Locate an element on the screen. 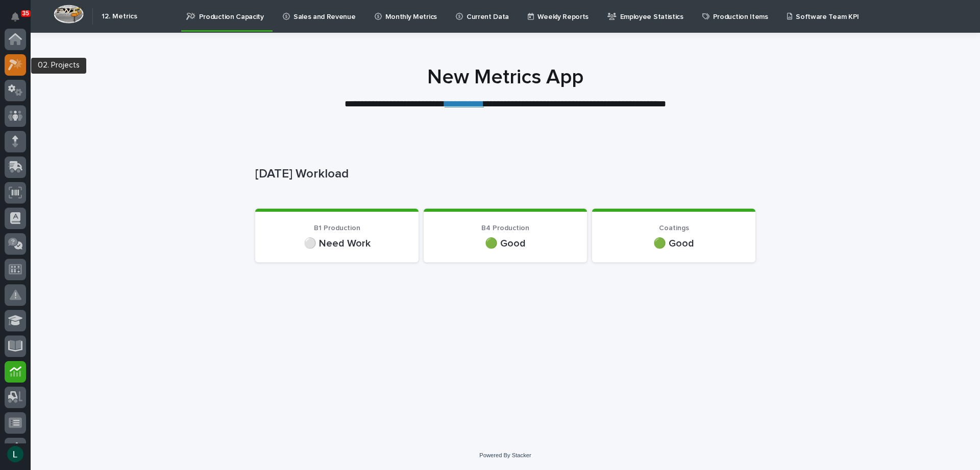 This screenshot has width=980, height=470. span: B4 Production is located at coordinates (505, 228).